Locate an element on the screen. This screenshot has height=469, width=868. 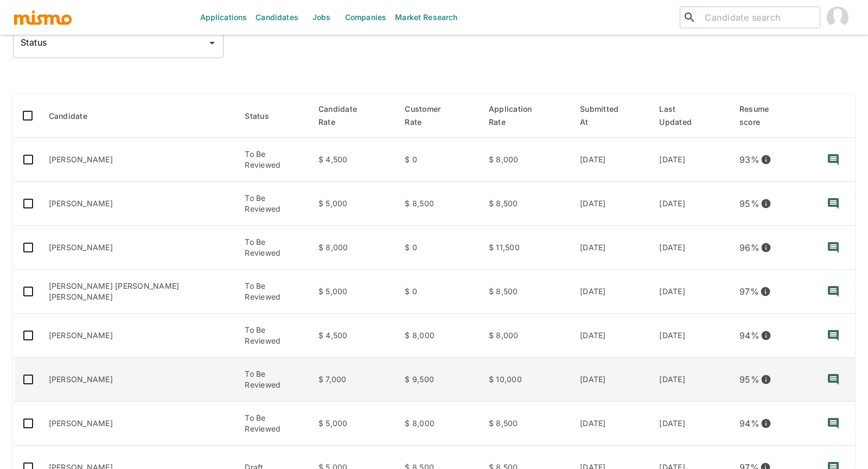
td: $ 9,500 is located at coordinates (438, 379).